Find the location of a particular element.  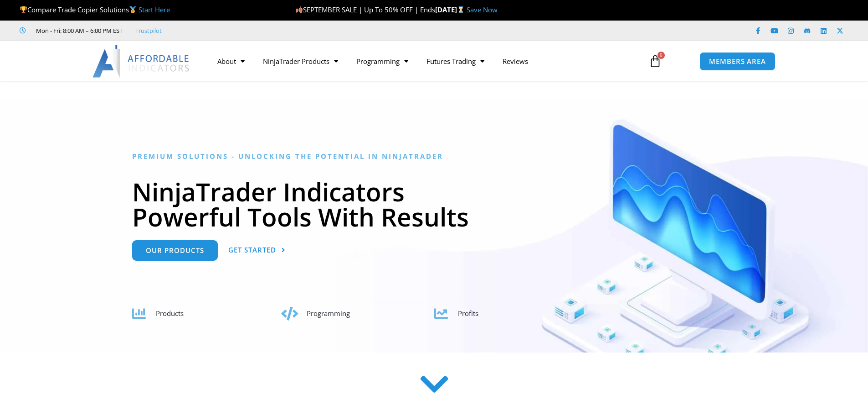

a: Start Here is located at coordinates (154, 9).